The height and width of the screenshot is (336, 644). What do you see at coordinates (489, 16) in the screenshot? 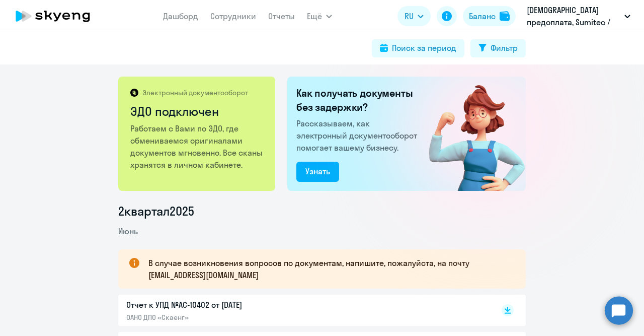
I see `a: Балансbalance` at bounding box center [489, 16].